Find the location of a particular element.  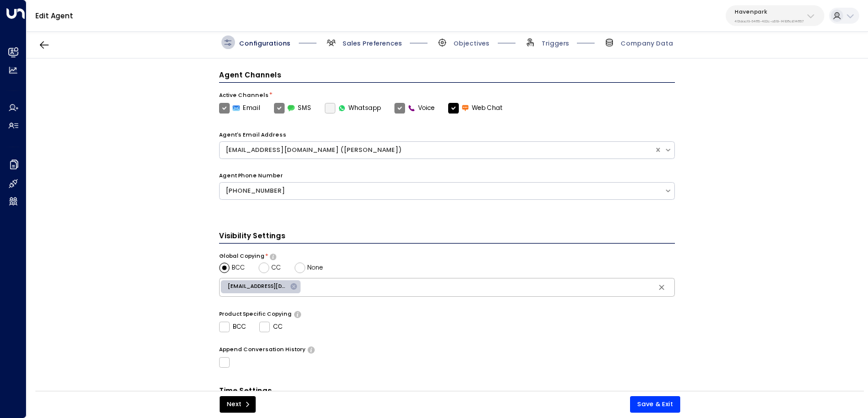

label: Append Conversation History is located at coordinates (262, 349).